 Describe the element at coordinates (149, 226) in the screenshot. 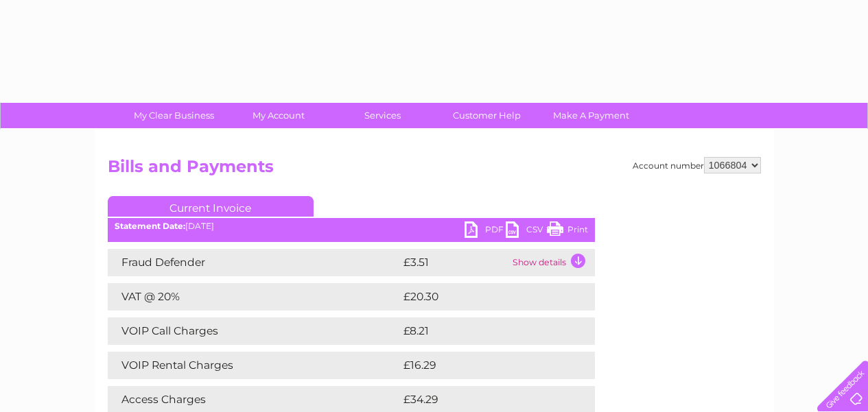

I see `b: Statement Date:` at that location.